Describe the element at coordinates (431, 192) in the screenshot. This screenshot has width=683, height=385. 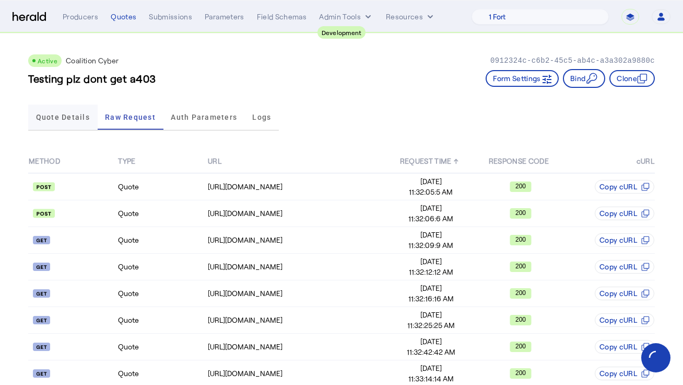
I see `span: 11:32:05:5 AM` at that location.